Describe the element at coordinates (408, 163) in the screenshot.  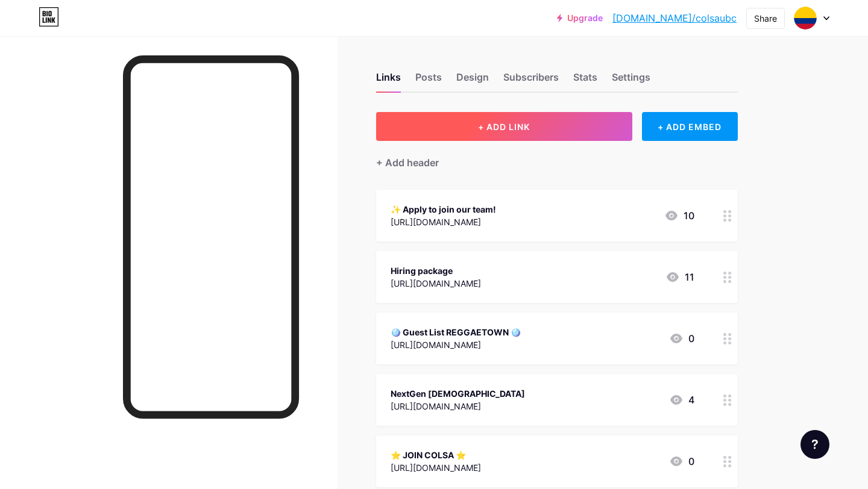
I see `div: + Add header` at that location.